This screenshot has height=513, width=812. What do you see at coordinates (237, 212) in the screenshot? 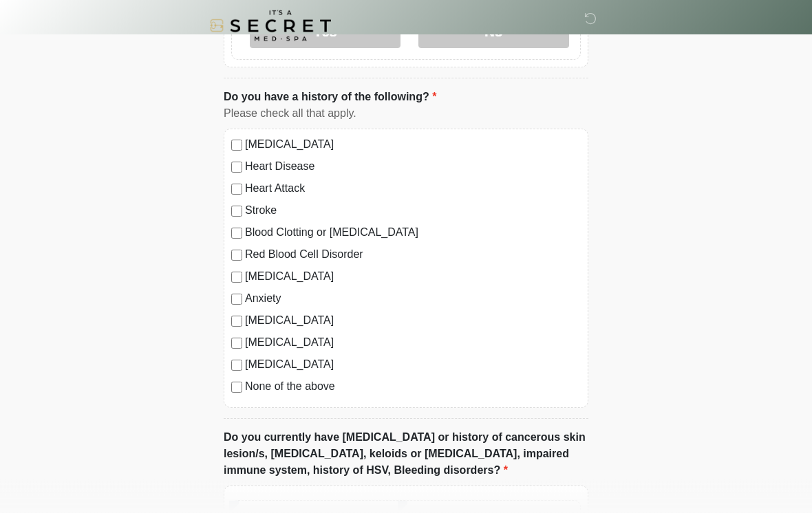
I see `input: Stroke` at bounding box center [237, 212].